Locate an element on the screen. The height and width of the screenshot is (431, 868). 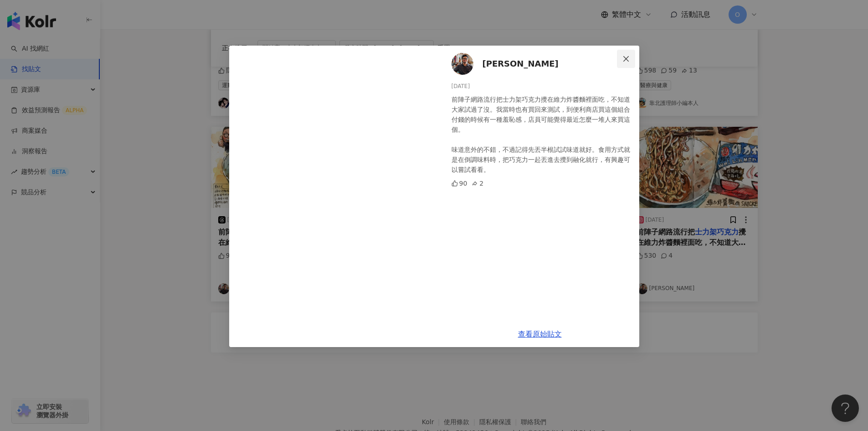
div: 前陣子網路流行把士力架巧克力攪在維力炸醬麵裡面吃，不知道大家試過了沒。我當時也有買回來測試，到便利商店買這個組合付錢的時候有一種羞恥感，店員可能覺得最近怎麼一堆人來買這個。 味道意外的不錯，不過... is located at coordinates (542, 134).